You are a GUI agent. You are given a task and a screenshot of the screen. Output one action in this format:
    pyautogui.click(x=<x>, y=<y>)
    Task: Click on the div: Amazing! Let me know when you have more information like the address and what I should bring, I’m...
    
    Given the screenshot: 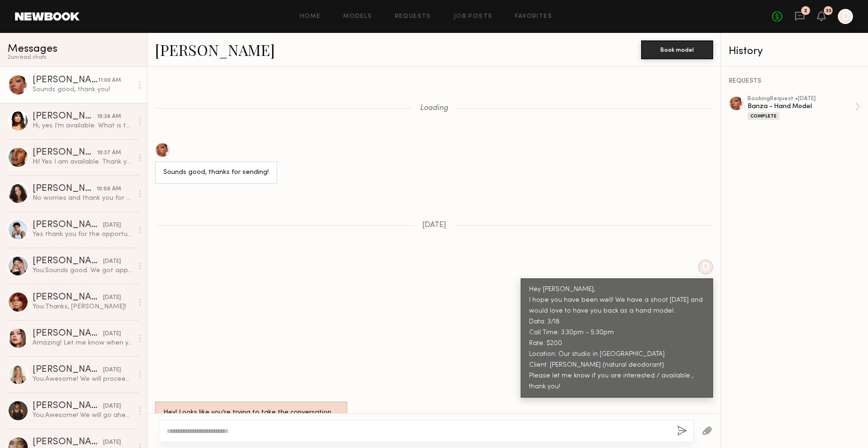 What is the action you would take?
    pyautogui.click(x=82, y=343)
    